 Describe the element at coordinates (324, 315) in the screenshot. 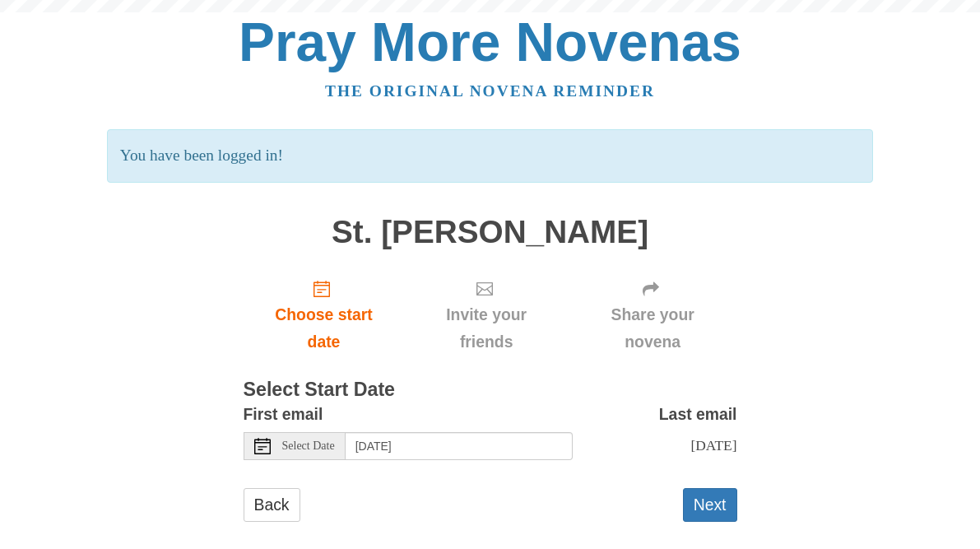

I see `a: Choose start date` at that location.